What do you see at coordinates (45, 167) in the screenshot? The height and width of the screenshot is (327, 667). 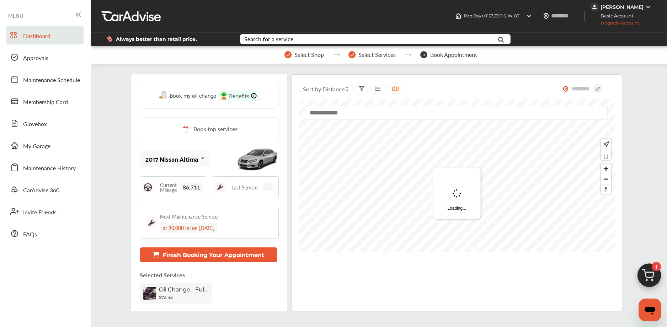 I see `a: Maintenance History` at bounding box center [45, 167].